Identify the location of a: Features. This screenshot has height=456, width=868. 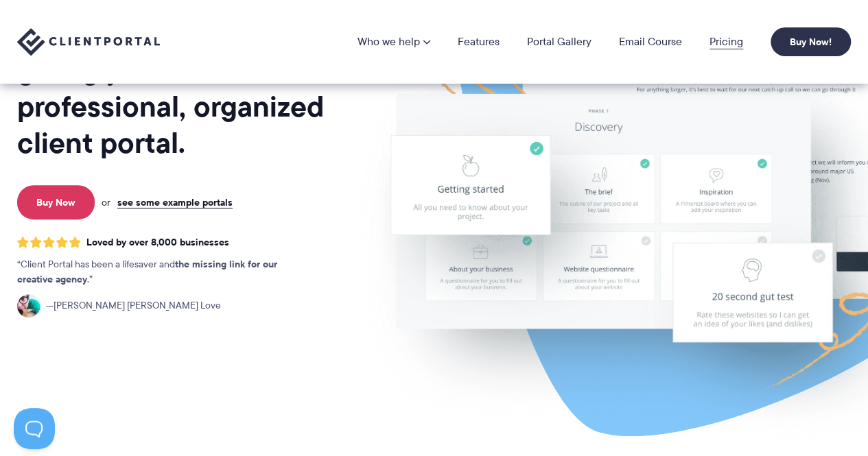
(478, 42).